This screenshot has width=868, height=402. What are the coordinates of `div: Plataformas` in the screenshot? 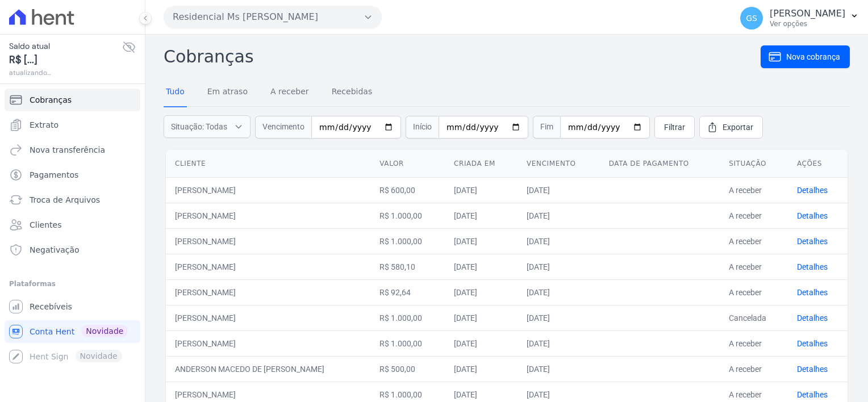 It's located at (72, 284).